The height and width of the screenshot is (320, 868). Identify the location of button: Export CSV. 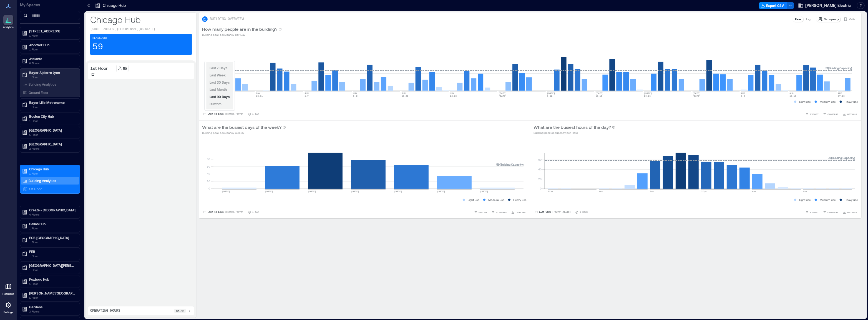
(773, 5).